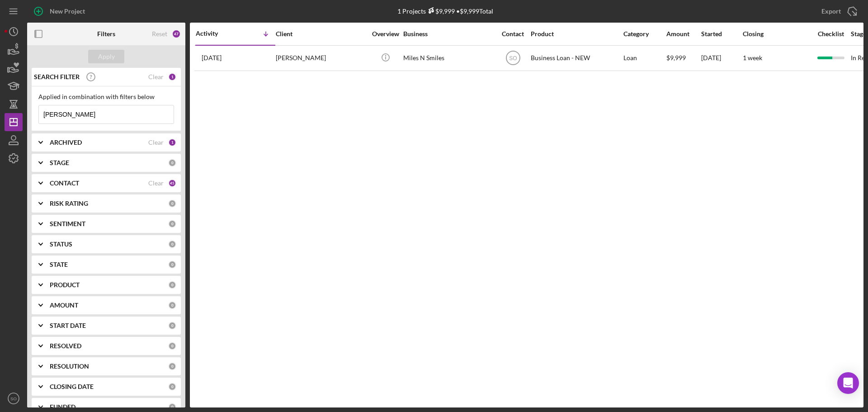  What do you see at coordinates (445, 11) in the screenshot?
I see `div: 1 Projects • $9,999 Total` at bounding box center [445, 11].